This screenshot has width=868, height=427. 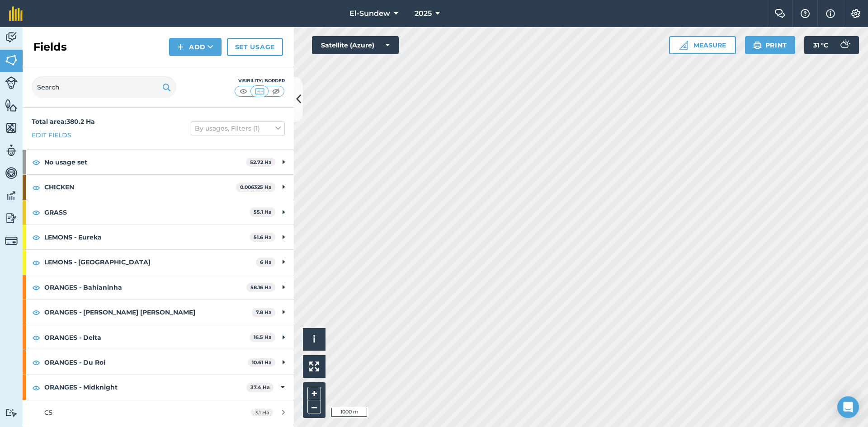 What do you see at coordinates (51, 135) in the screenshot?
I see `a: Edit fields` at bounding box center [51, 135].